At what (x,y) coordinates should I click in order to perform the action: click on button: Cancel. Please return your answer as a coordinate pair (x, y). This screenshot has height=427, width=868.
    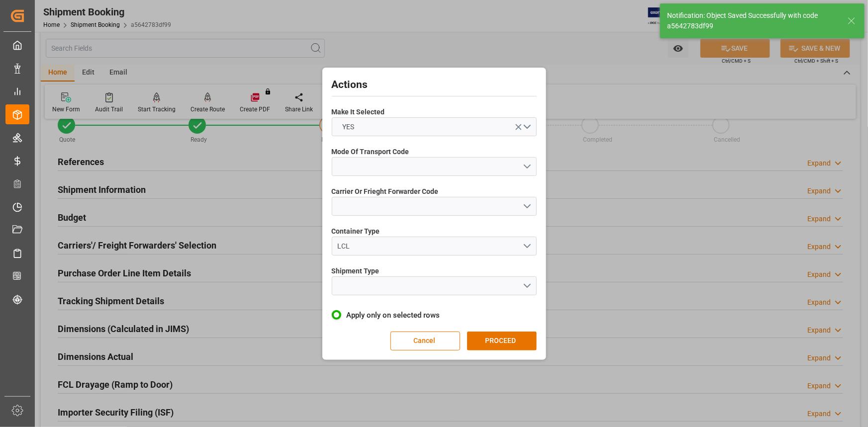
    Looking at the image, I should click on (425, 341).